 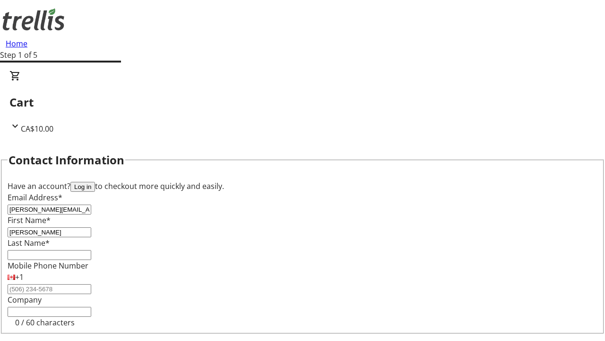 What do you see at coordinates (303, 102) in the screenshot?
I see `div: CartCA$10.00` at bounding box center [303, 102].